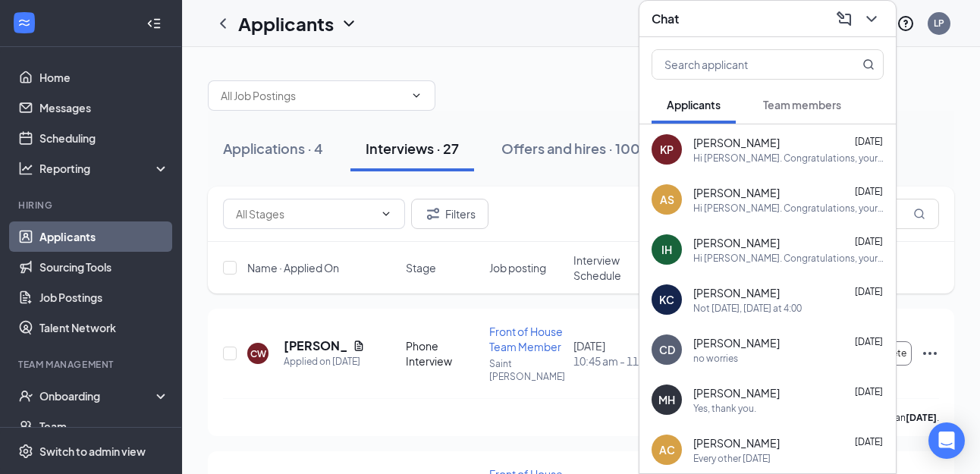 This screenshot has height=474, width=980. I want to click on div: KC, so click(667, 299).